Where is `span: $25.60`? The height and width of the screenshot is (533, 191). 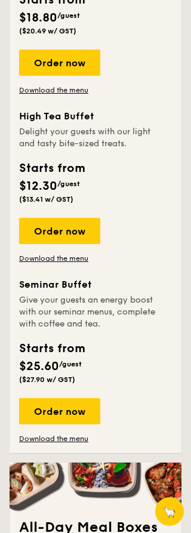
span: $25.60 is located at coordinates (39, 366).